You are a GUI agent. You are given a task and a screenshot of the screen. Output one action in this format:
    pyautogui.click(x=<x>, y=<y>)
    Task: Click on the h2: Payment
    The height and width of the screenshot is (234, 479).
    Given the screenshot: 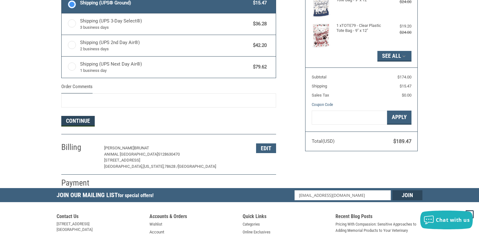 What is the action you would take?
    pyautogui.click(x=79, y=183)
    